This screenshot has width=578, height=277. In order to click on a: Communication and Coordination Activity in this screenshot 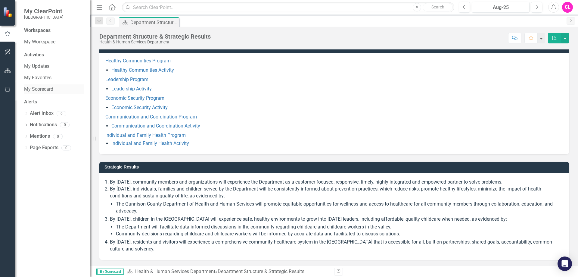, I will do `click(156, 126)`.